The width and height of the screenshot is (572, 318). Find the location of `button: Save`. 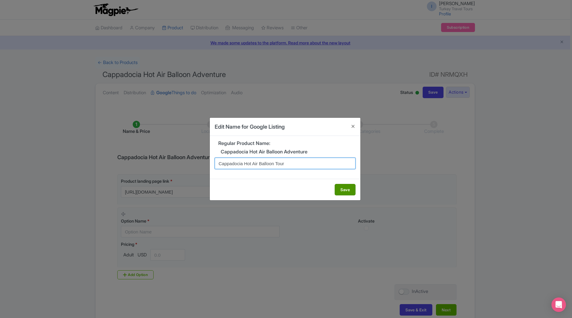

button: Save is located at coordinates (345, 190).